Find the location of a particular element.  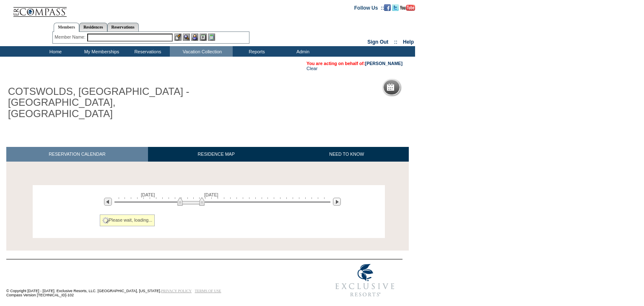

td: Reports is located at coordinates (256, 52).